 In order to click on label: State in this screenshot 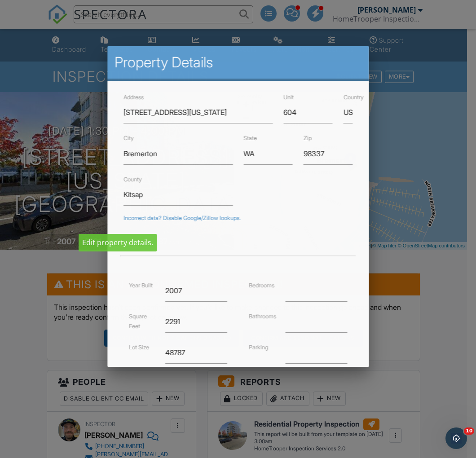, I will do `click(250, 138)`.